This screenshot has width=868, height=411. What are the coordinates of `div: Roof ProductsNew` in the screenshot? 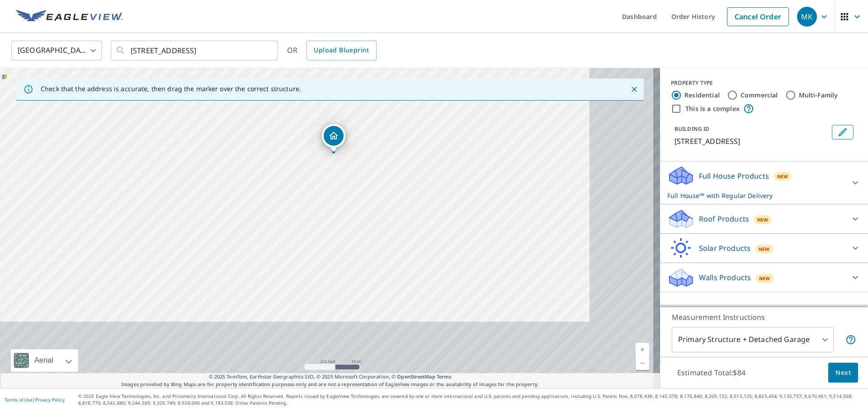 It's located at (764, 219).